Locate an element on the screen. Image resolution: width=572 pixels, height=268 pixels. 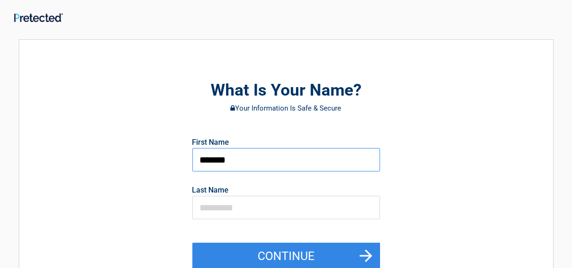
img: Main Logo is located at coordinates (38, 17).